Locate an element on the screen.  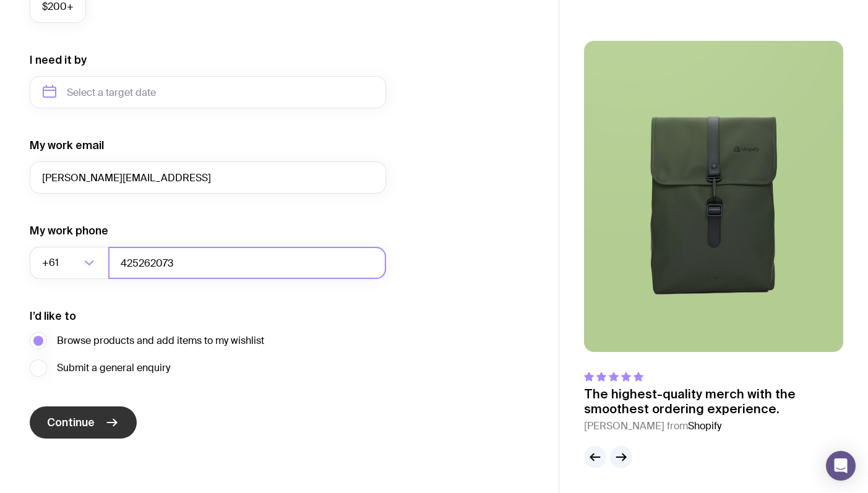
input: 0400123456 is located at coordinates (247, 263).